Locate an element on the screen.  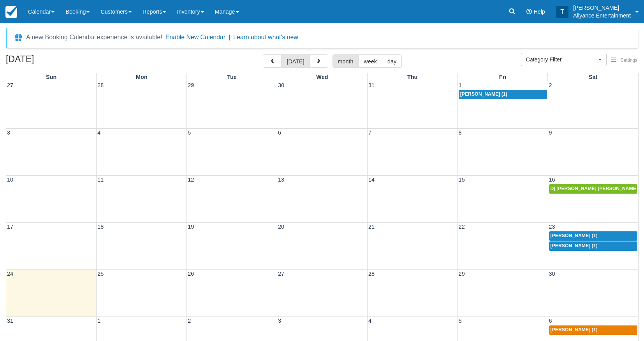
i: Help is located at coordinates (529, 12).